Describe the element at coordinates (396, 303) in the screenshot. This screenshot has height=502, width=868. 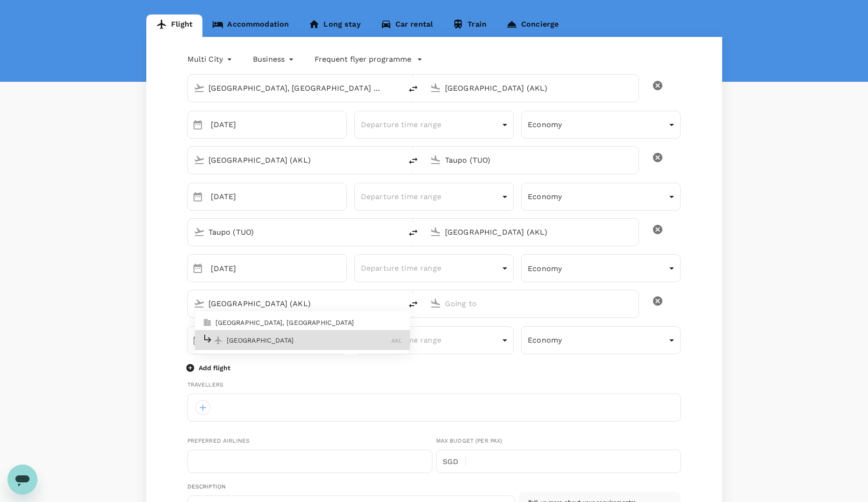
I see `button: Close` at that location.